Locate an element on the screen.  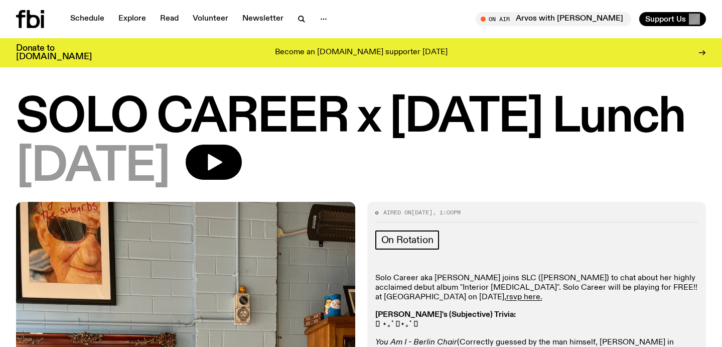
a: Explore is located at coordinates (132, 19).